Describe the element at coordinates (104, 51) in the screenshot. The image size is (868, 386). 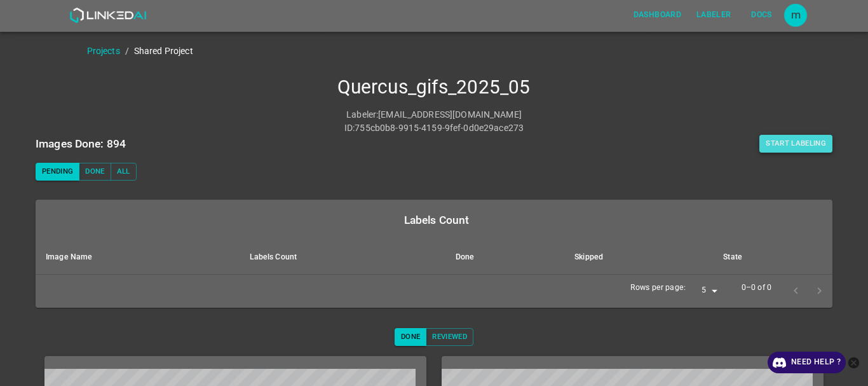
I see `a: Projects` at that location.